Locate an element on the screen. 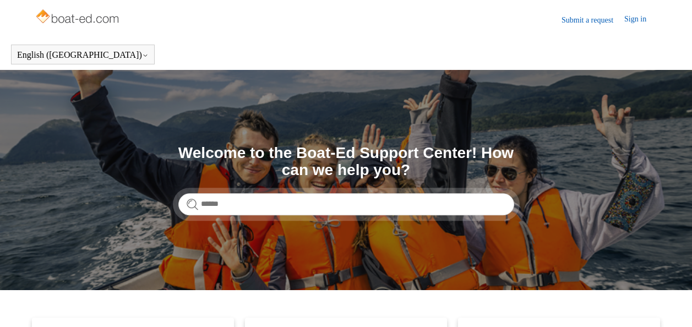 The image size is (692, 327). a: Submit a request is located at coordinates (593, 20).